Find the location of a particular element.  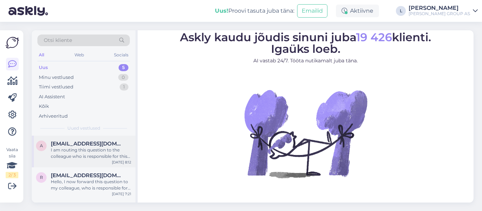

img: No Chat active is located at coordinates (306, 134).